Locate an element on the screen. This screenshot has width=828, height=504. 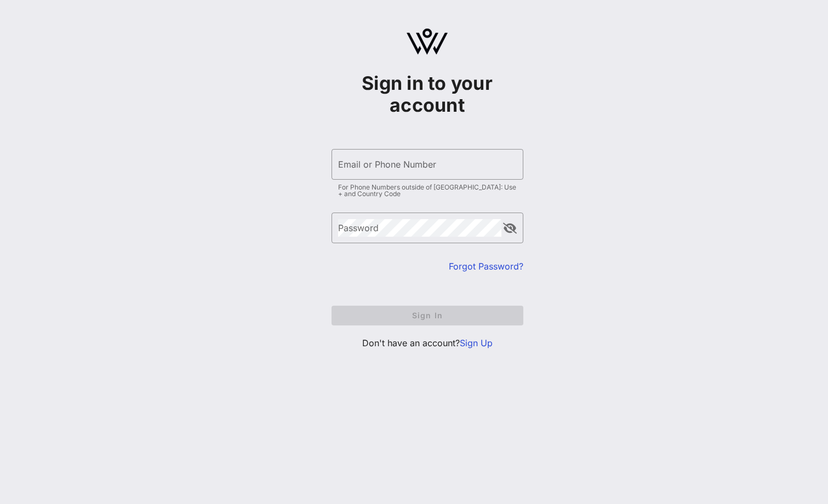
h1: Sign in to your account is located at coordinates (428, 95).